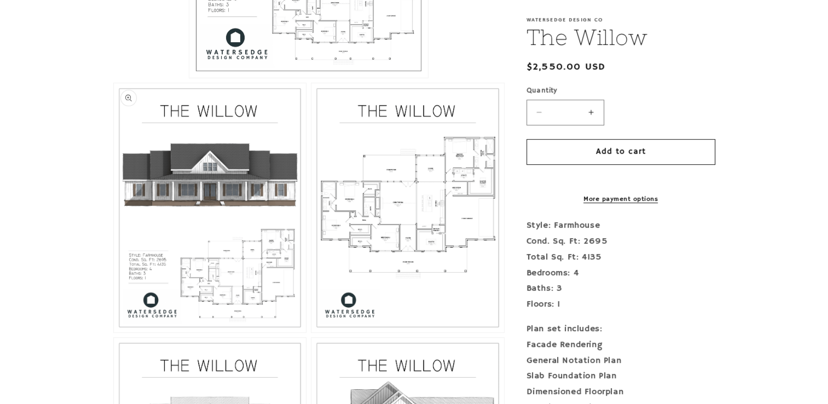 The width and height of the screenshot is (828, 404). Describe the element at coordinates (620, 392) in the screenshot. I see `div: Dimensioned Floorplan` at that location.